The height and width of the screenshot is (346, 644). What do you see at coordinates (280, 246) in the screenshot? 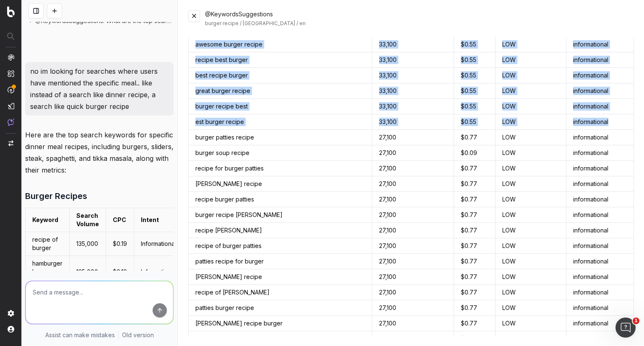
I see `td: recipe of burger patties` at bounding box center [280, 246].